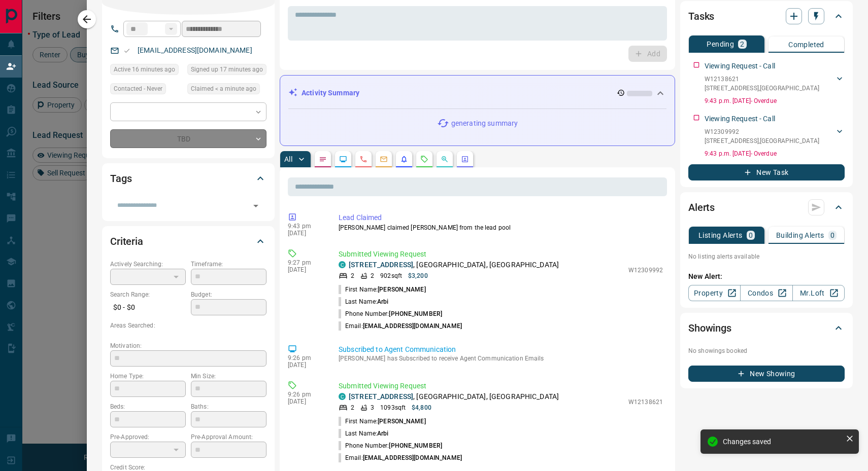 This screenshot has width=868, height=471. I want to click on p: 3, so click(372, 408).